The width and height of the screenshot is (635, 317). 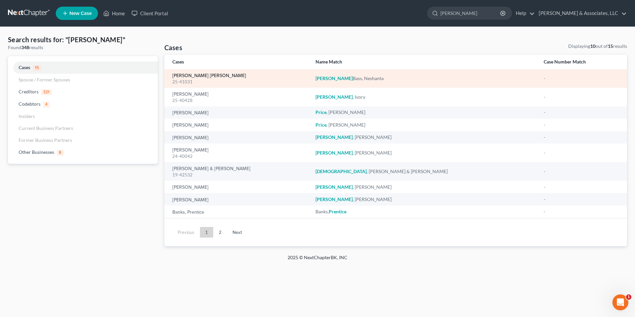 What do you see at coordinates (83, 67) in the screenshot?
I see `a: Cases15` at bounding box center [83, 67].